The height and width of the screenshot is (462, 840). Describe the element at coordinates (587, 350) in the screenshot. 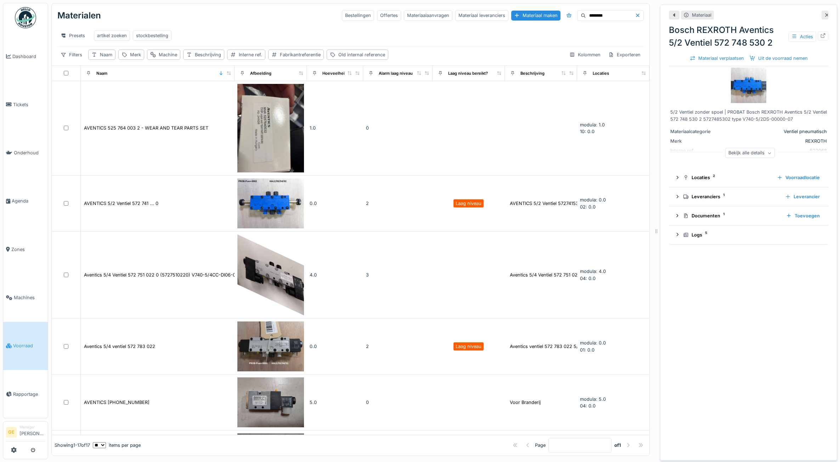

I see `span: 01: 0.0` at that location.